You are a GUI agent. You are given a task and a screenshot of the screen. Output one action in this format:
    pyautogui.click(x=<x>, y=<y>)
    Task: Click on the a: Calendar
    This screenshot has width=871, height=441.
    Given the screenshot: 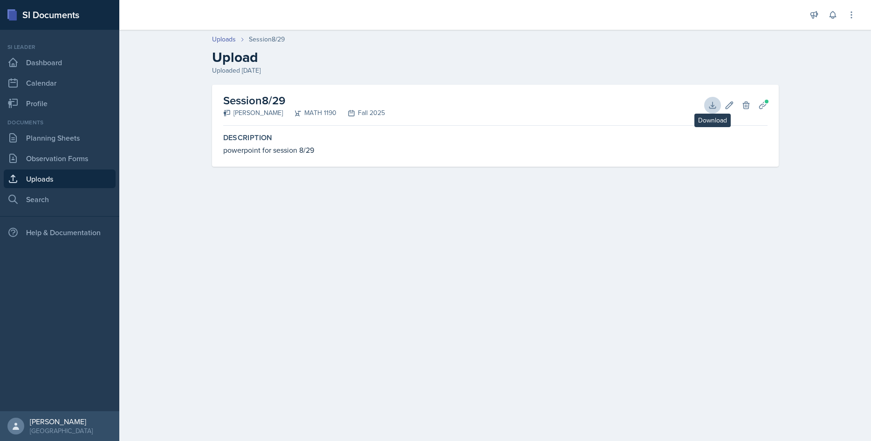 What is the action you would take?
    pyautogui.click(x=60, y=83)
    